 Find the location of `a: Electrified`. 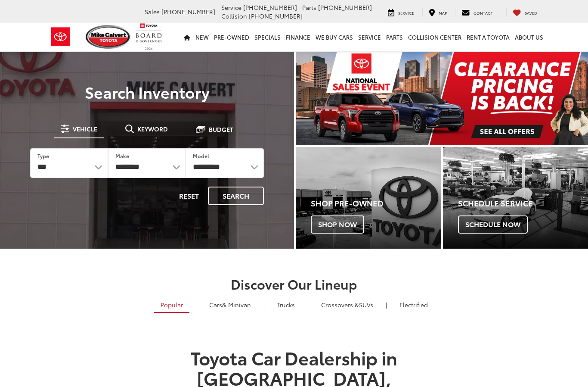

a: Electrified is located at coordinates (414, 305).